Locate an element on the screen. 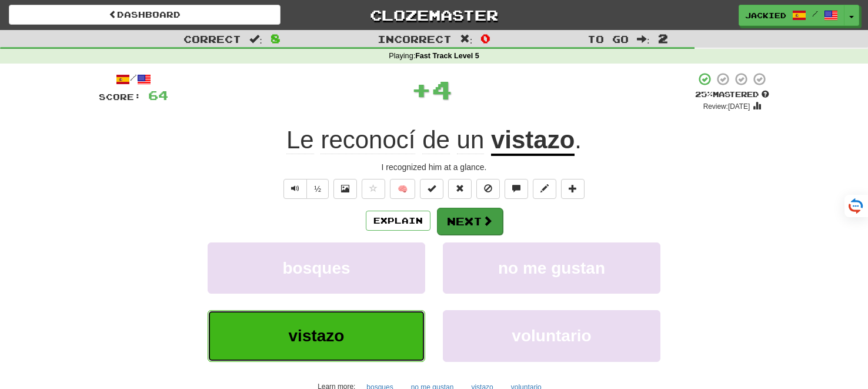  span: To go is located at coordinates (608, 39).